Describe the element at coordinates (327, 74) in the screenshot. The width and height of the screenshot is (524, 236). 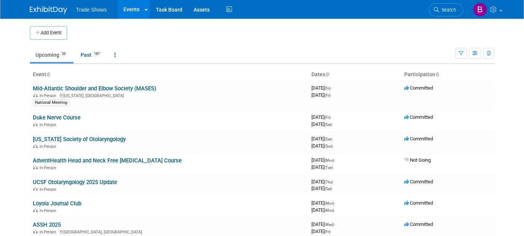
I see `a: Sort by Start Date` at that location.